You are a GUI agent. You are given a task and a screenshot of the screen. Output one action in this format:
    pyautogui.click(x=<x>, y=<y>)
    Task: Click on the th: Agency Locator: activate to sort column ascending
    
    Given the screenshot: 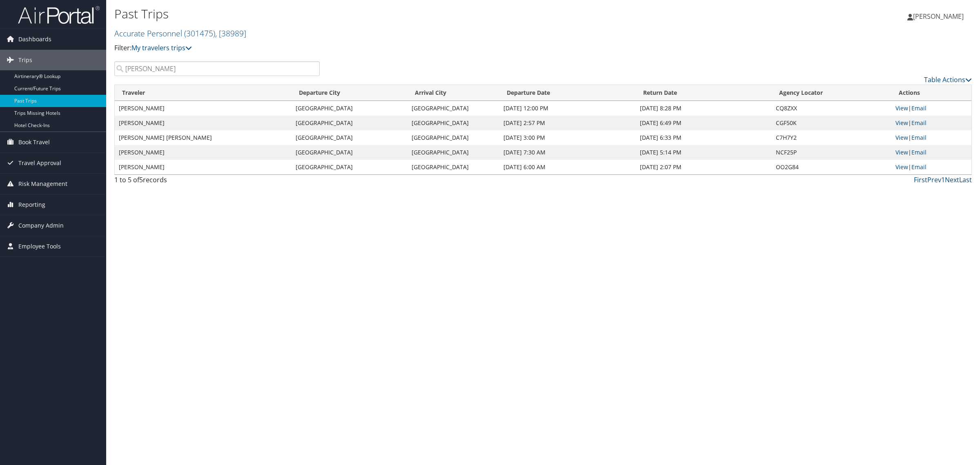 What is the action you would take?
    pyautogui.click(x=831, y=92)
    